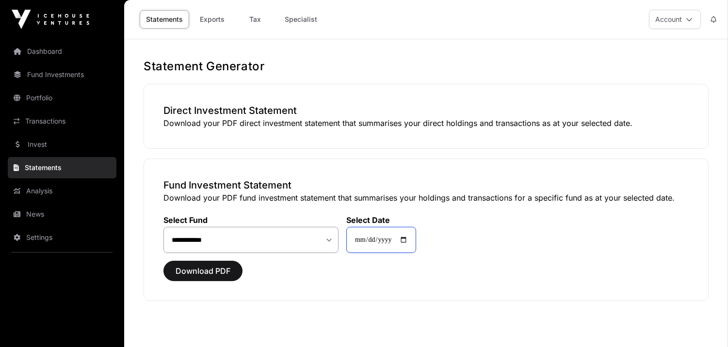 This screenshot has width=728, height=347. What do you see at coordinates (704, 324) in the screenshot?
I see `div: Chat Widget` at bounding box center [704, 324].